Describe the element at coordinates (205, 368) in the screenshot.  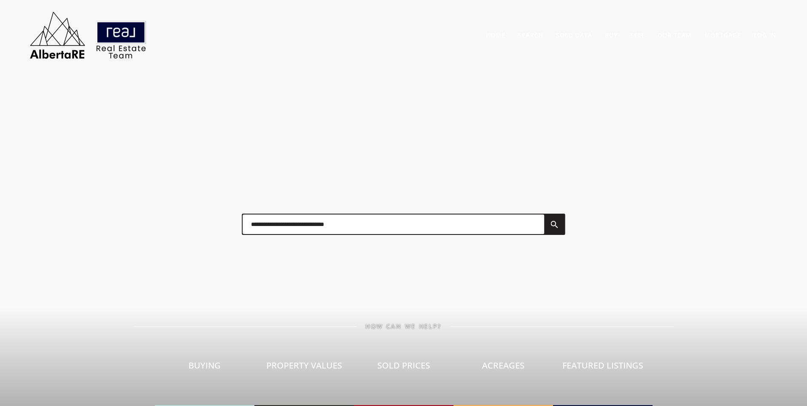
I see `a: Buying` at that location.